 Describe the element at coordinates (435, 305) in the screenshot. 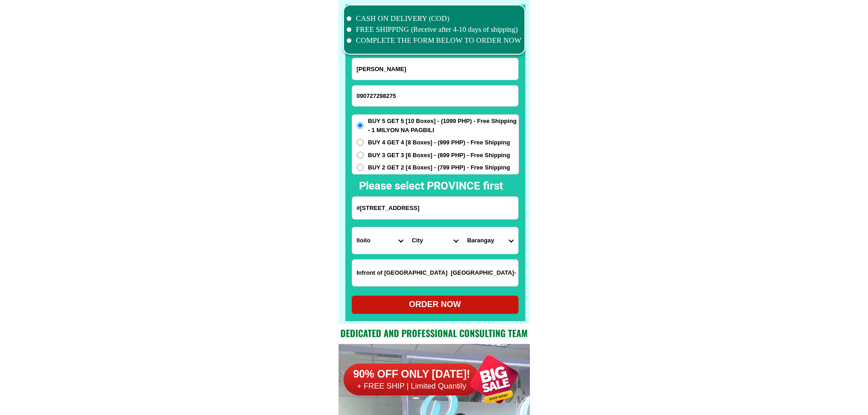

I see `div: ORDER NOW` at that location.